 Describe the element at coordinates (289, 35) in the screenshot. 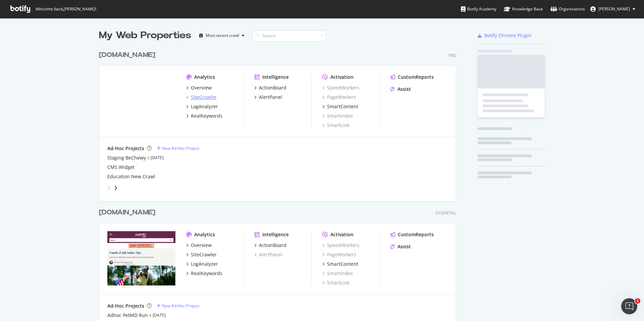

I see `input: Search` at that location.